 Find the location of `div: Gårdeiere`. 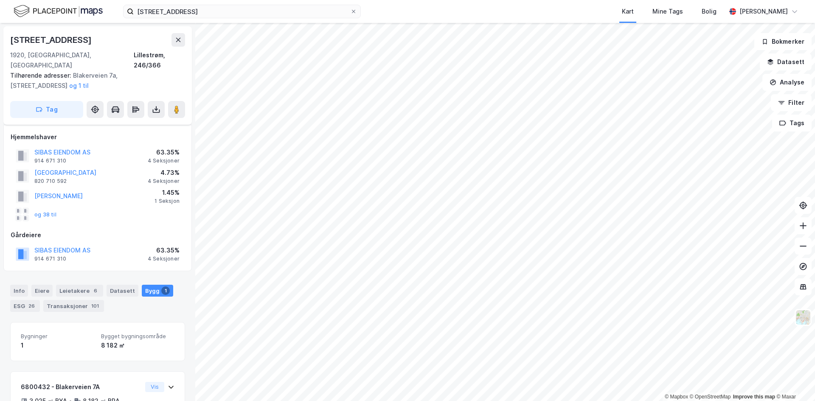

div: Gårdeiere is located at coordinates (98, 235).